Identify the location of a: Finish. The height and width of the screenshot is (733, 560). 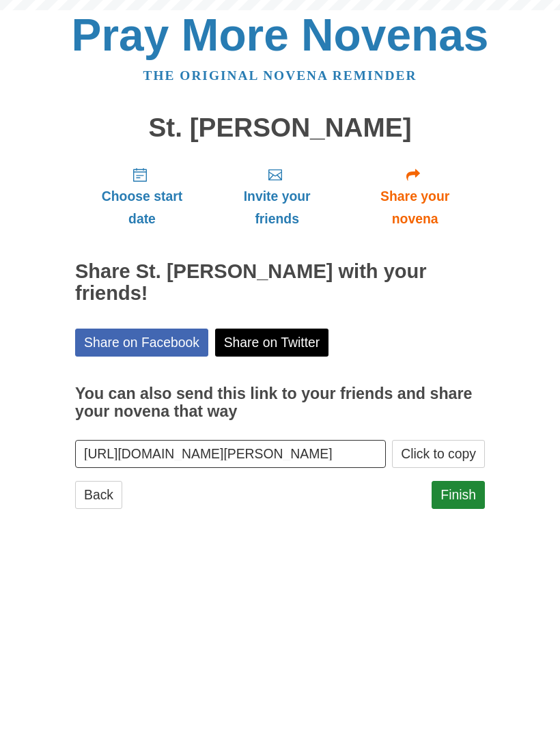
(458, 495).